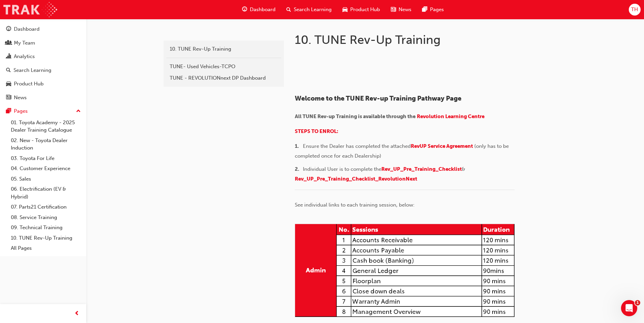 This screenshot has height=323, width=644. I want to click on a: Analytics, so click(43, 56).